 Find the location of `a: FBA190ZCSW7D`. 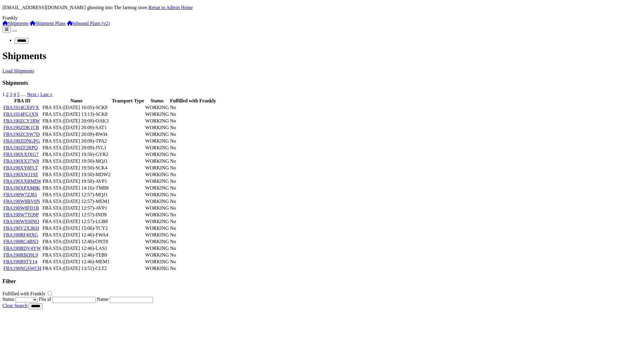

a: FBA190ZCSW7D is located at coordinates (22, 134).